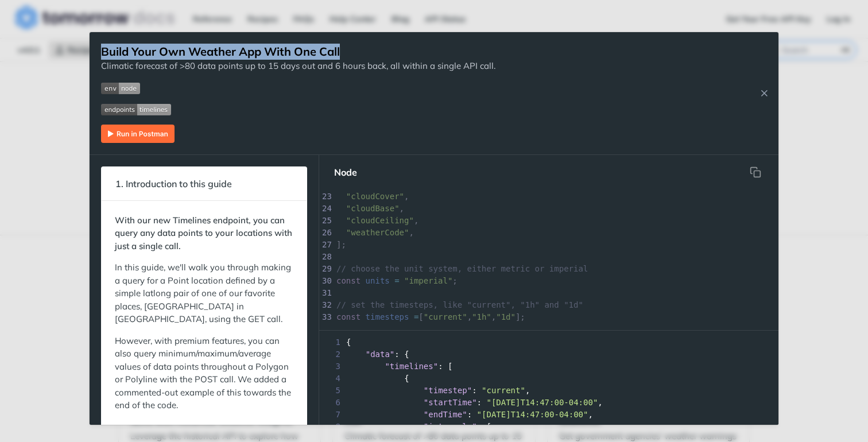  Describe the element at coordinates (331, 415) in the screenshot. I see `span: 7` at that location.